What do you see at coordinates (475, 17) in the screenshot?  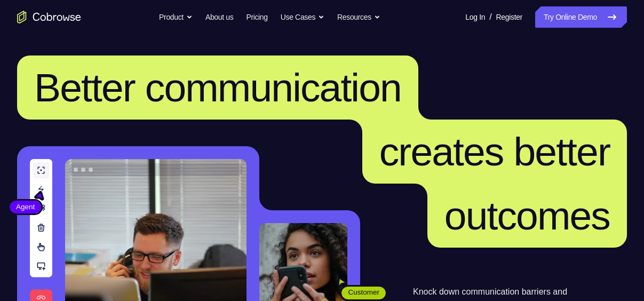 I see `a: Log In` at bounding box center [475, 17].